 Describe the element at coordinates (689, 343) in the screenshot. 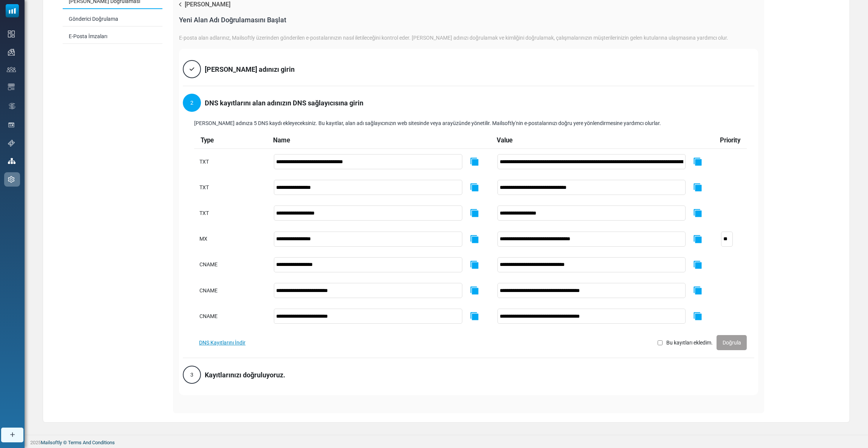

I see `label: Bu kayıtları ekledim.` at that location.